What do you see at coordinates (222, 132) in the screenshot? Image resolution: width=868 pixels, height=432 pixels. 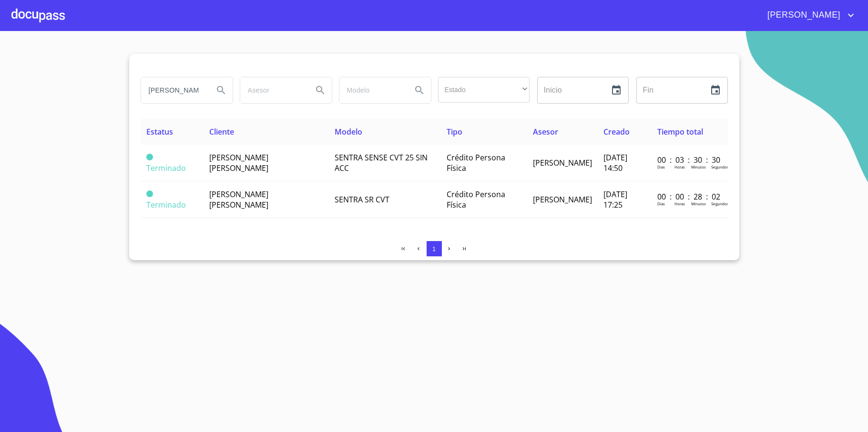 I see `span: Cliente` at bounding box center [222, 132].